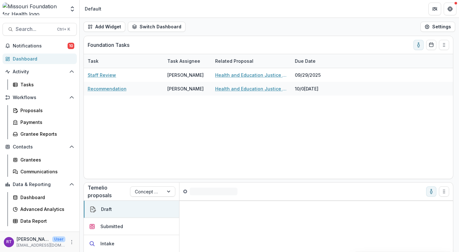  What do you see at coordinates (43, 160) in the screenshot?
I see `a: Grantees` at bounding box center [43, 160].